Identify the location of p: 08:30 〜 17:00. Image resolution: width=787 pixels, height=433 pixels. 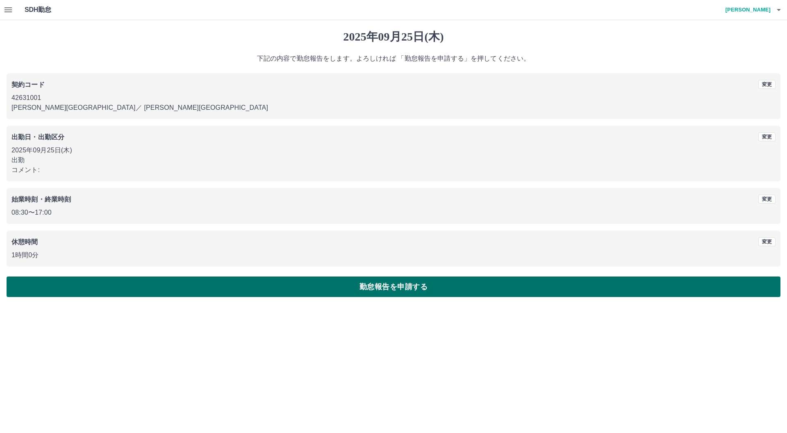
(394, 213).